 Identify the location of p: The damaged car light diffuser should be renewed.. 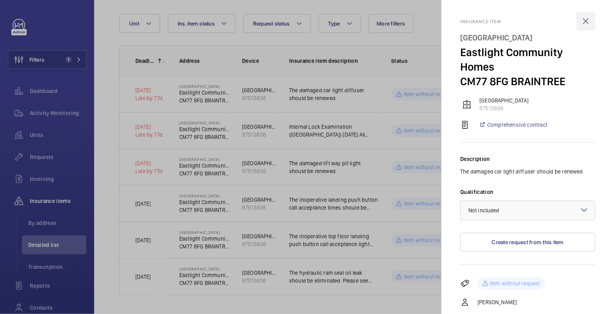
(528, 171).